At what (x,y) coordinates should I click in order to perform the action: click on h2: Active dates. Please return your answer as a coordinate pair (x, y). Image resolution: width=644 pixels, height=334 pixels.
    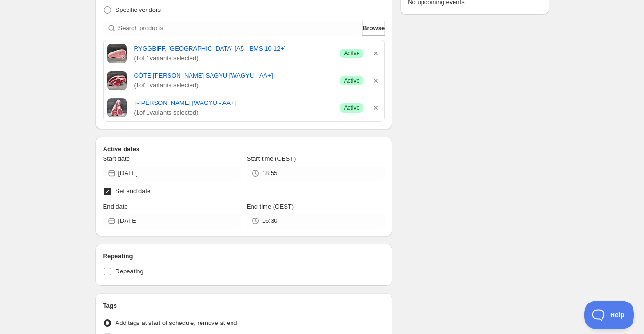
    Looking at the image, I should click on (244, 149).